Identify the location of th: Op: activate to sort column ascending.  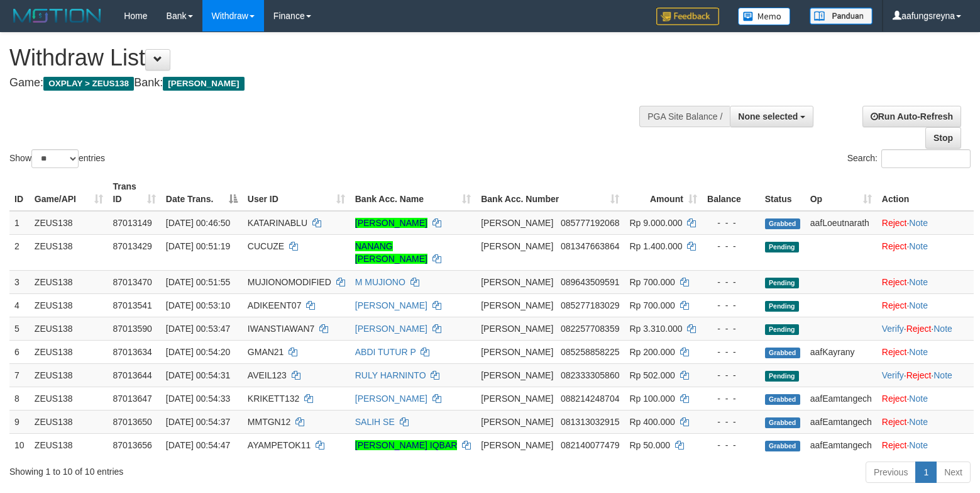
(841, 193).